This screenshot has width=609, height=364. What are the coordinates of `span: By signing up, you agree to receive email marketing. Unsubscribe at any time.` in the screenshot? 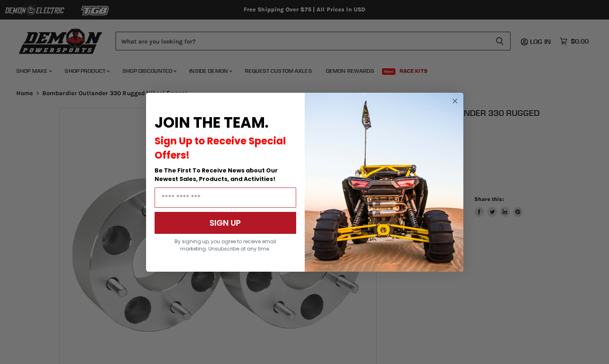 It's located at (225, 245).